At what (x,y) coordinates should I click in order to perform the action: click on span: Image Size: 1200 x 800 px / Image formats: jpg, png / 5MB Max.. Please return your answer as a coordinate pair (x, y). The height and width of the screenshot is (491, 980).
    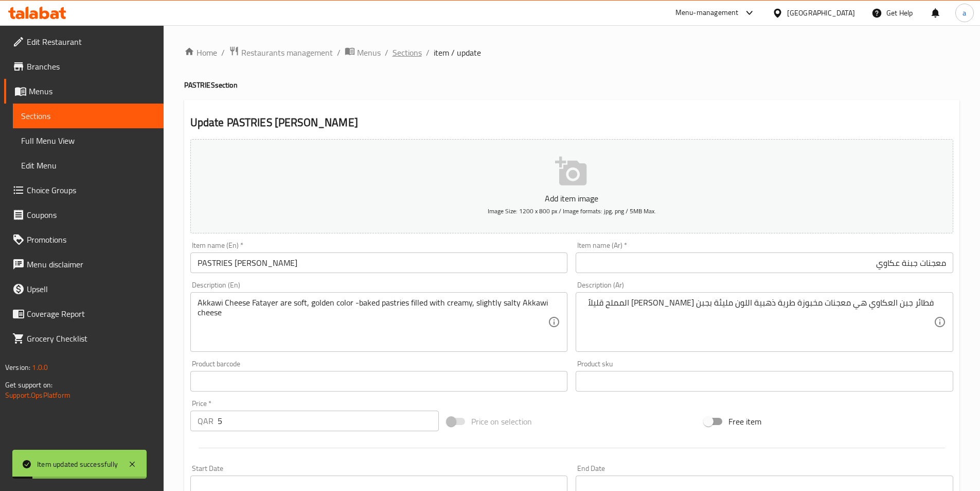
    Looking at the image, I should click on (571, 211).